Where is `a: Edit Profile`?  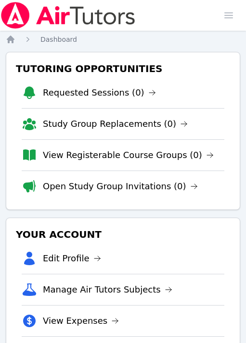 a: Edit Profile is located at coordinates (72, 259).